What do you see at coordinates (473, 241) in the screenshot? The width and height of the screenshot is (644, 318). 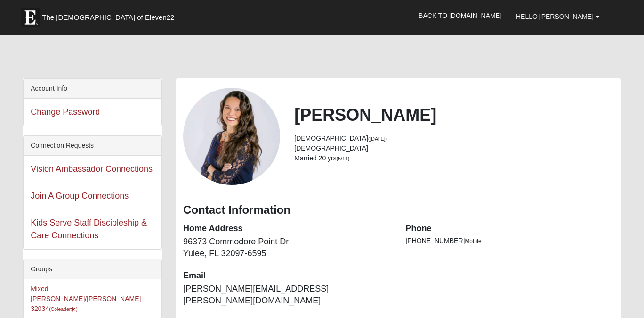 I see `span: Mobile` at bounding box center [473, 241].